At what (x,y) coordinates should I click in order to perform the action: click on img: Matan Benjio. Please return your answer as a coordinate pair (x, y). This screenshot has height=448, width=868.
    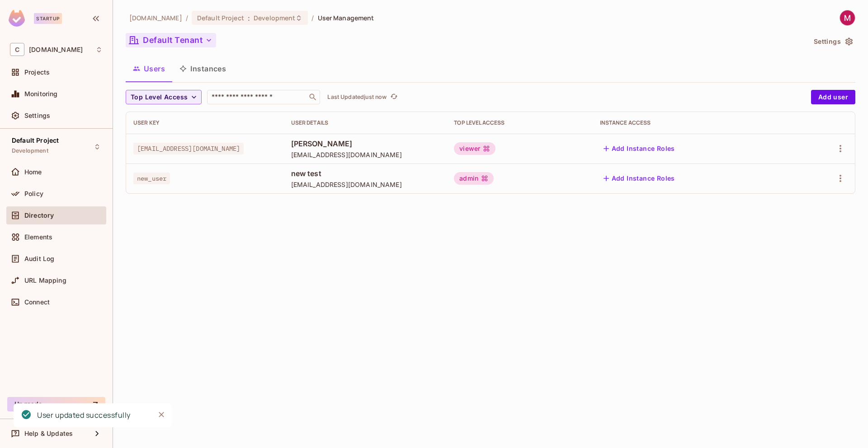
    Looking at the image, I should click on (848, 18).